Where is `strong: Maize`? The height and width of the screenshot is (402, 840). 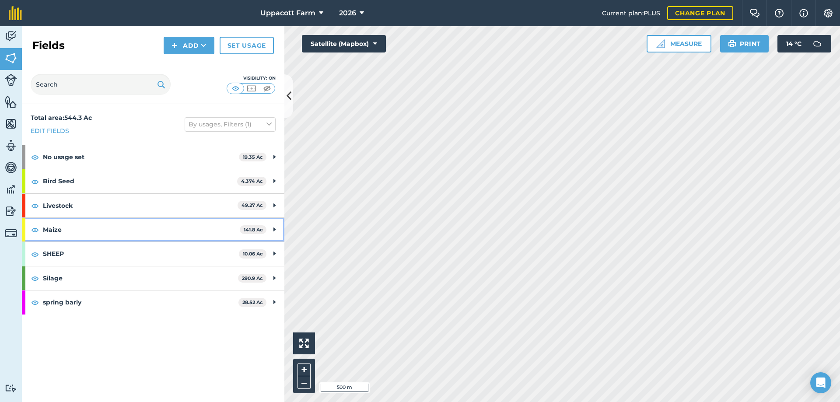 strong: Maize is located at coordinates (141, 230).